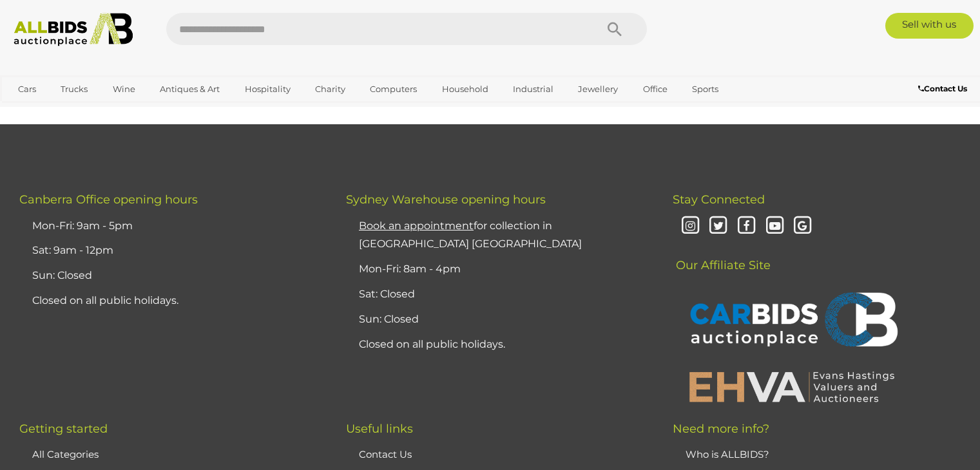 This screenshot has width=980, height=470. Describe the element at coordinates (929, 26) in the screenshot. I see `a: Sell with us` at that location.